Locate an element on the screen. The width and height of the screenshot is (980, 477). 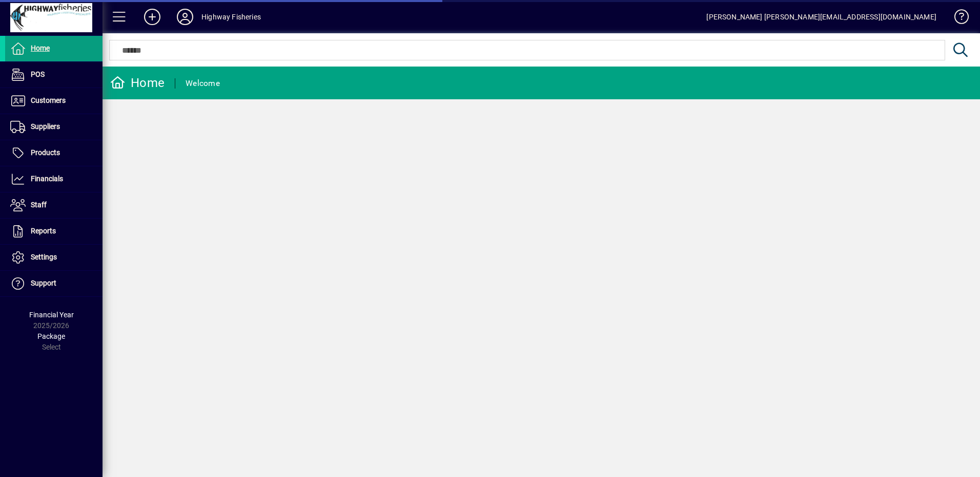
a: Settings is located at coordinates (54, 258).